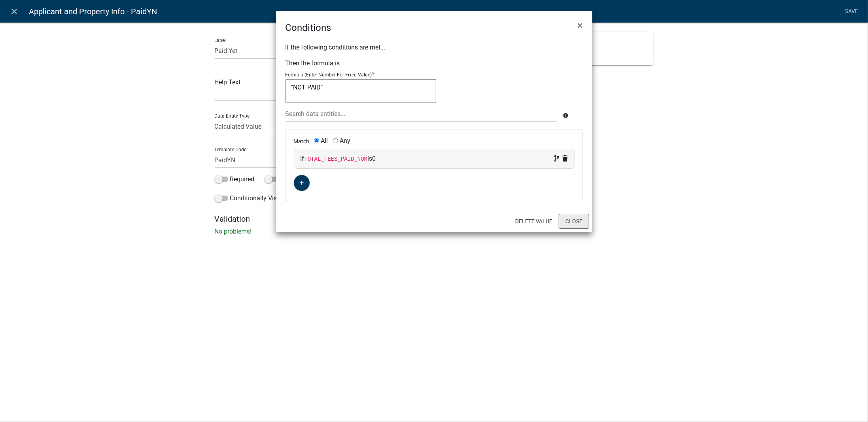  Describe the element at coordinates (308, 28) in the screenshot. I see `h4: Conditions` at that location.